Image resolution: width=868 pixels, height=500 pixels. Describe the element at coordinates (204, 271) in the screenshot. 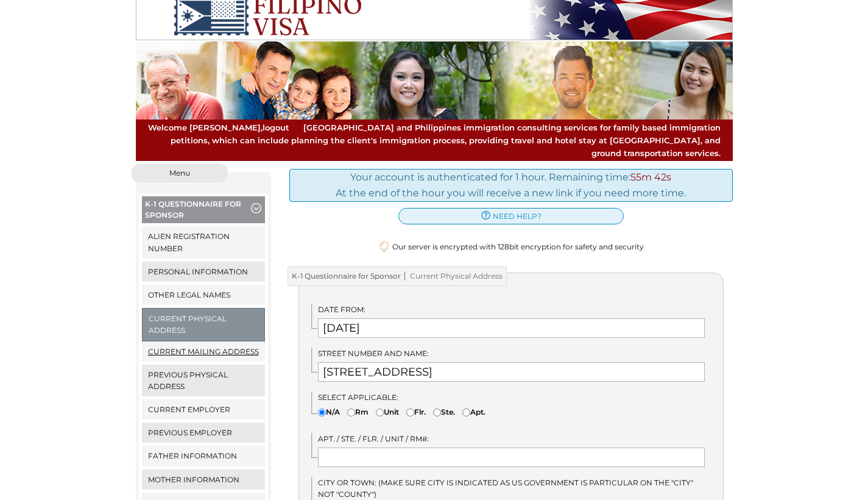

I see `a: Personal Information` at that location.